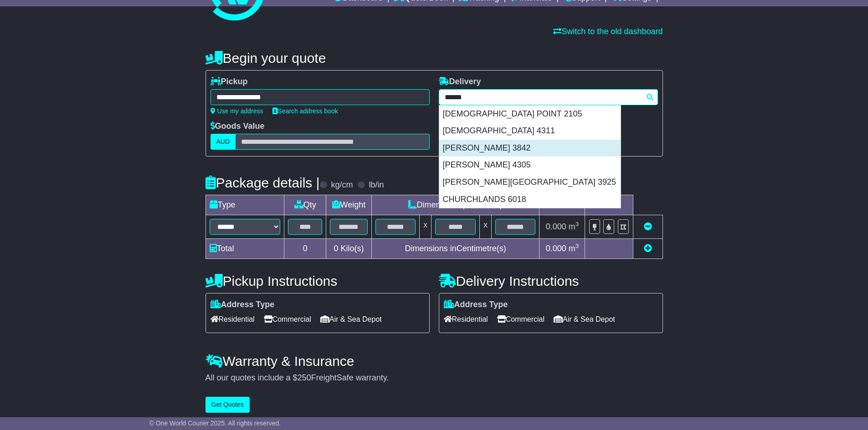  What do you see at coordinates (551, 281) in the screenshot?
I see `h4: Delivery Instructions` at bounding box center [551, 281].